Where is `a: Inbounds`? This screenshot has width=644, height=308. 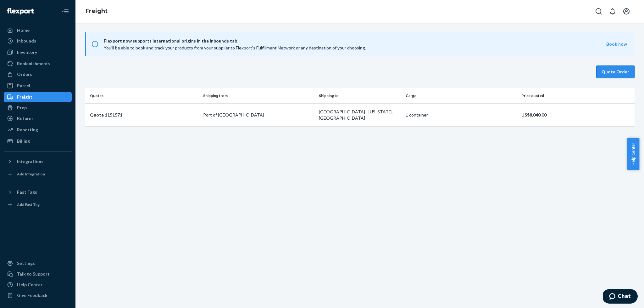
a: Inbounds is located at coordinates (37, 41).